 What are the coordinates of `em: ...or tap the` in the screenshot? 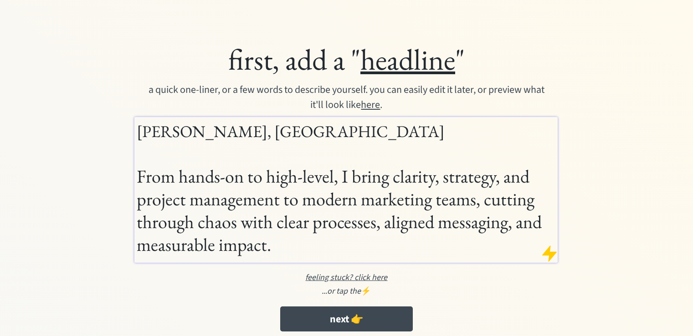 It's located at (341, 291).